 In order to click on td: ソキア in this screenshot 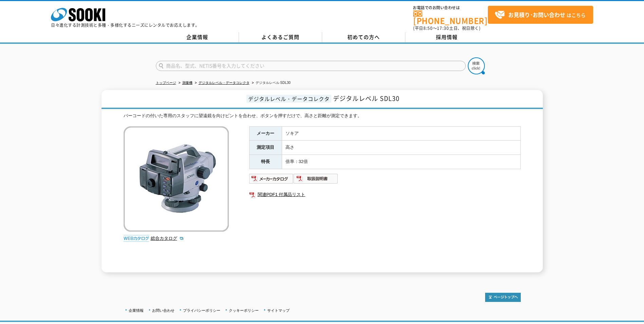, I will do `click(401, 133)`.